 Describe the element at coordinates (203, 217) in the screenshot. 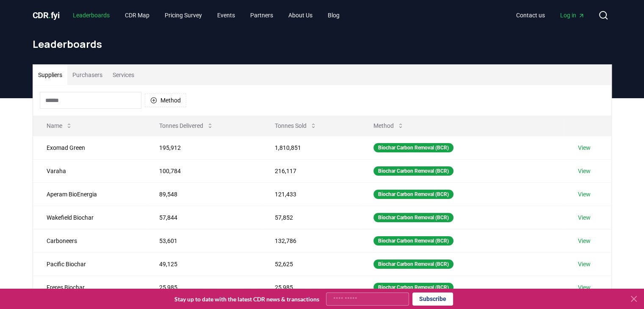

I see `td: 57,844` at that location.